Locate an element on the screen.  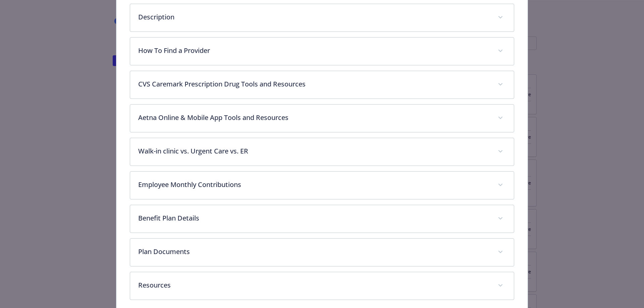
p: CVS Caremark Prescription Drug Tools and Resources is located at coordinates (314, 84).